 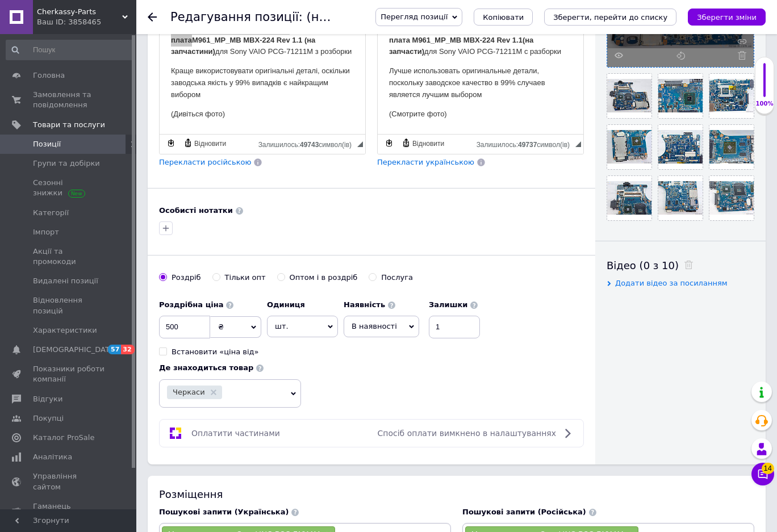 I want to click on span: Перекласти українською, so click(x=425, y=162).